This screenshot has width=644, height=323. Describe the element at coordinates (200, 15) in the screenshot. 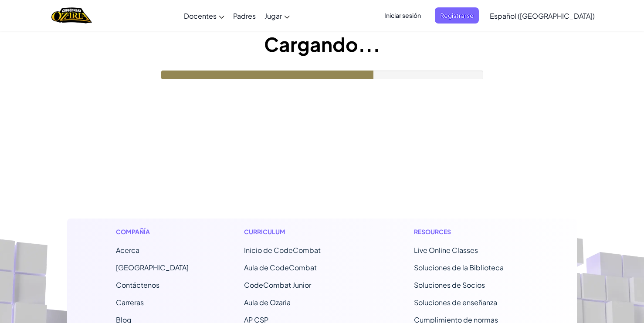

I see `span: Docentes` at that location.